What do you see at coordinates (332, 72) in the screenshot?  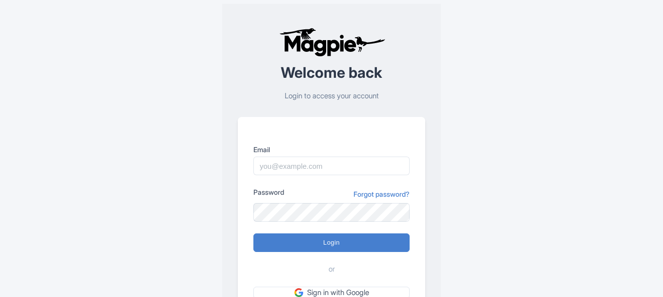 I see `h2: Welcome back` at bounding box center [332, 72].